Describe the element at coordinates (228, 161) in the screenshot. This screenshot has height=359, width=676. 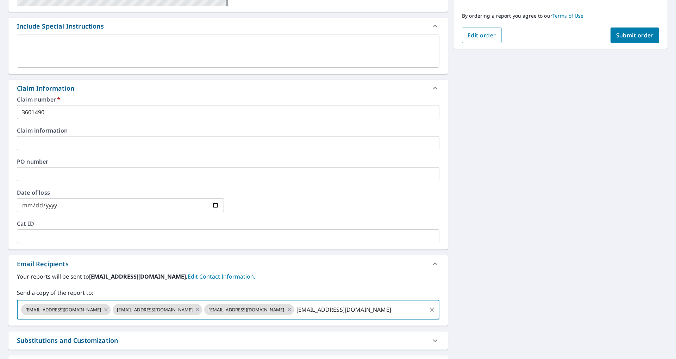
I see `label: PO number` at that location.